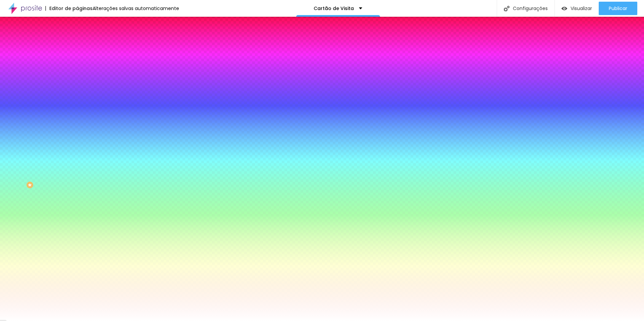 The image size is (644, 321). Describe the element at coordinates (68, 8) in the screenshot. I see `div: Editor de páginas` at that location.